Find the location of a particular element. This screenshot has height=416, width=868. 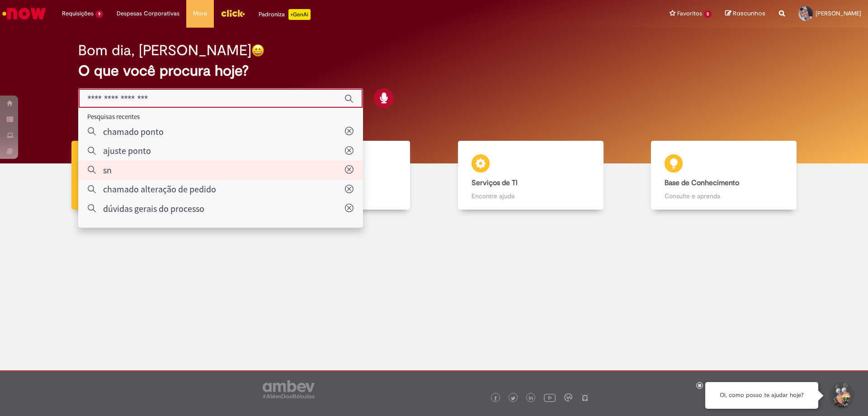

p: +GenAi is located at coordinates (300, 14).